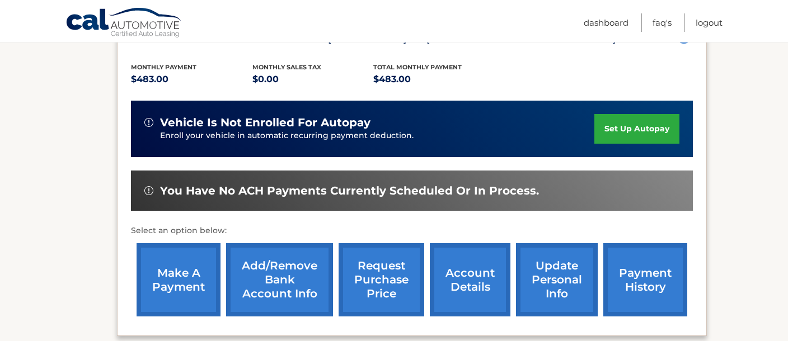 The height and width of the screenshot is (341, 788). I want to click on p: Enroll your vehicle in automatic recurring payment deduction., so click(377, 136).